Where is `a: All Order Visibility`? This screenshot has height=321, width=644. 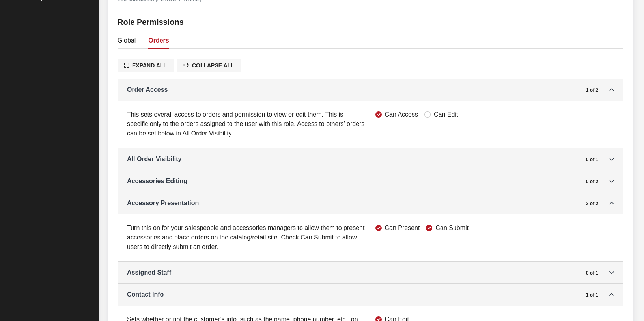
a: All Order Visibility is located at coordinates (355, 159).